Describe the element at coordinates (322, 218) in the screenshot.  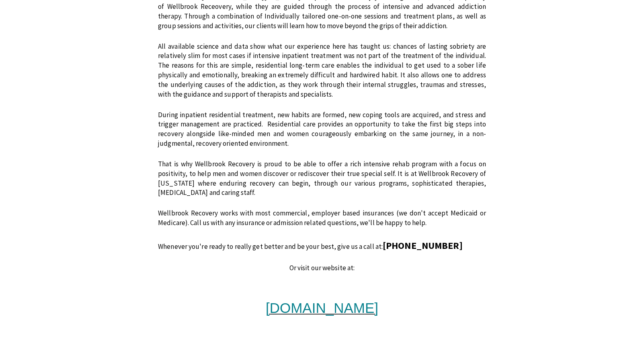
I see `p: Wellbrook Recovery works with most commercial, employer based insurances (we don't accept Medicai...` at that location.